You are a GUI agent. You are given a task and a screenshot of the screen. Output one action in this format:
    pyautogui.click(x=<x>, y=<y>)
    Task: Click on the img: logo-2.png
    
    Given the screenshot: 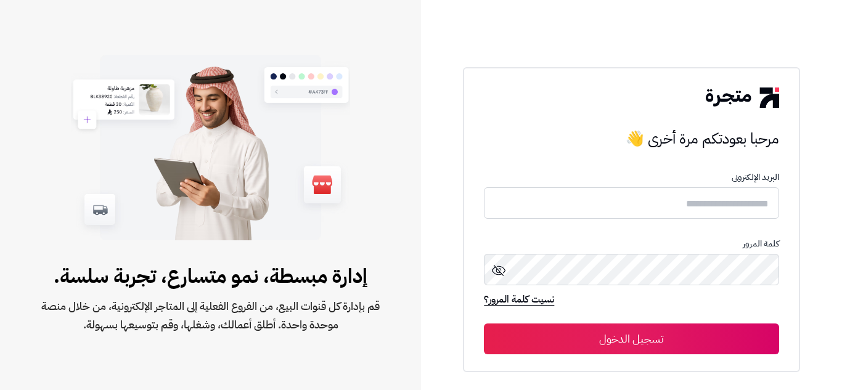 What is the action you would take?
    pyautogui.click(x=742, y=97)
    